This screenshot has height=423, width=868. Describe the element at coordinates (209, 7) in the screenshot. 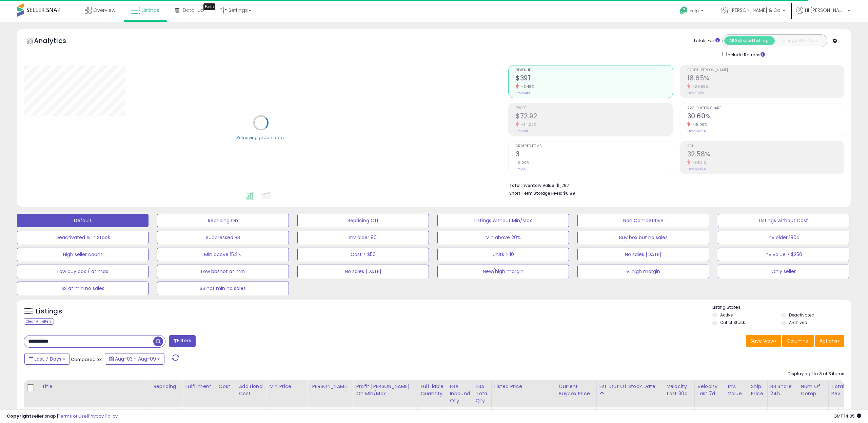

I see `div: Tooltip anchor` at that location.